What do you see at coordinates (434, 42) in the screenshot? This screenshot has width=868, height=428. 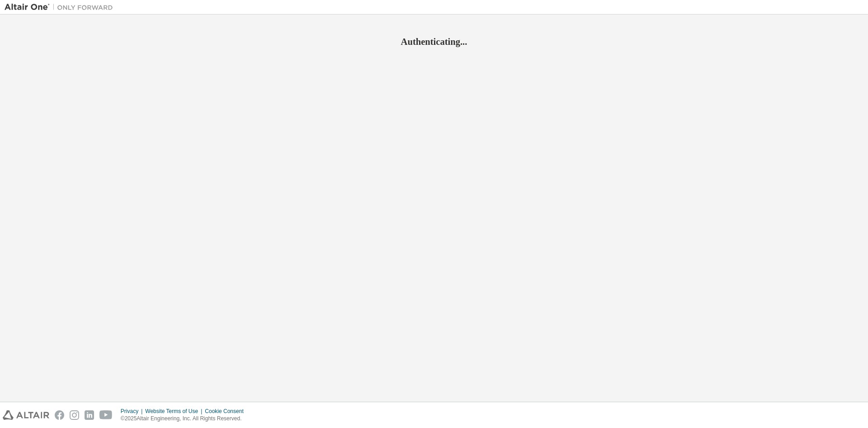 I see `h2: Authenticating...` at bounding box center [434, 42].